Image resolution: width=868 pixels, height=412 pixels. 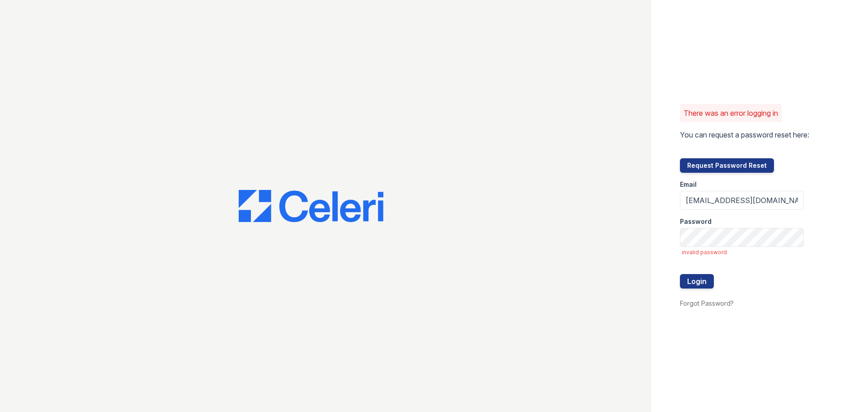 What do you see at coordinates (731, 113) in the screenshot?
I see `p: There was an error logging in` at bounding box center [731, 113].